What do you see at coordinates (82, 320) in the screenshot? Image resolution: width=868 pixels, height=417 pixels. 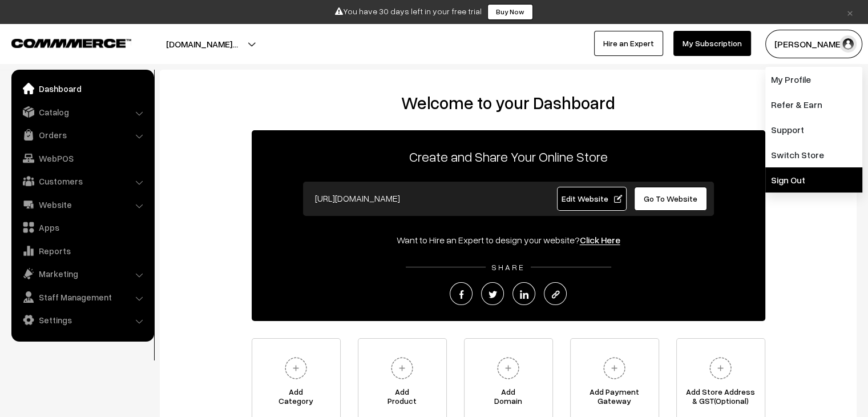 I see `a: Settings` at bounding box center [82, 320].